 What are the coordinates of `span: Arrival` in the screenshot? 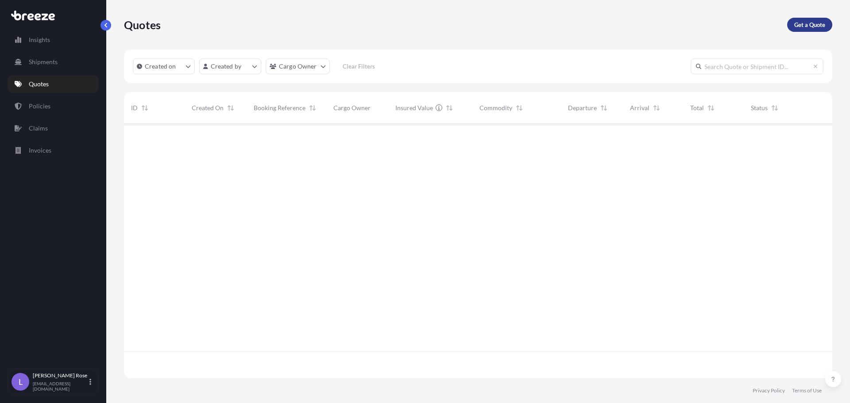 It's located at (640, 108).